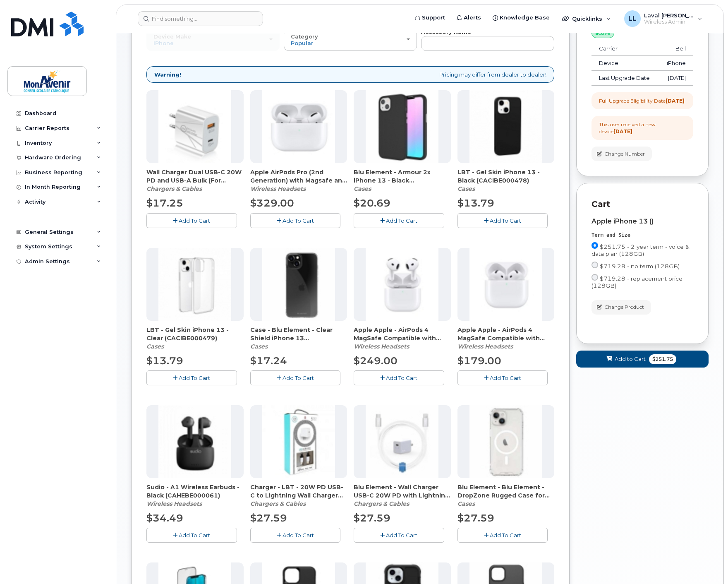 This screenshot has width=728, height=584. I want to click on div: LBT - Gel Skin iPhone 13 - Black (CACIBE000478), so click(506, 180).